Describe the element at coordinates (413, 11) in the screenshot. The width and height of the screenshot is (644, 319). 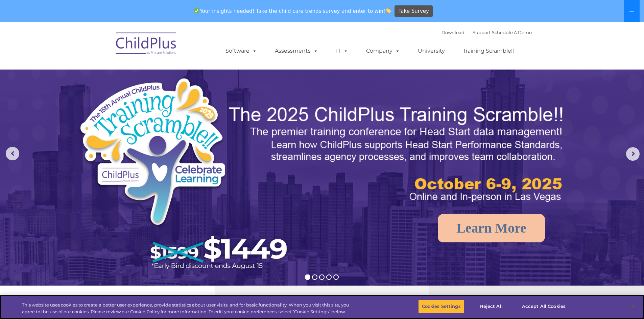
I see `a: Take Survey` at that location.